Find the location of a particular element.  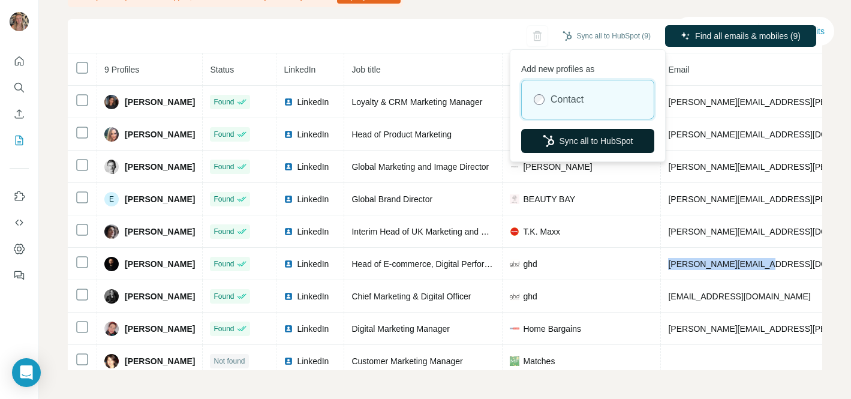

p: Add new profiles as is located at coordinates (588, 67).